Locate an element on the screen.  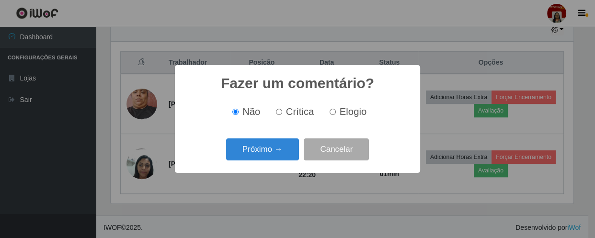
button: Próximo → is located at coordinates (263, 150).